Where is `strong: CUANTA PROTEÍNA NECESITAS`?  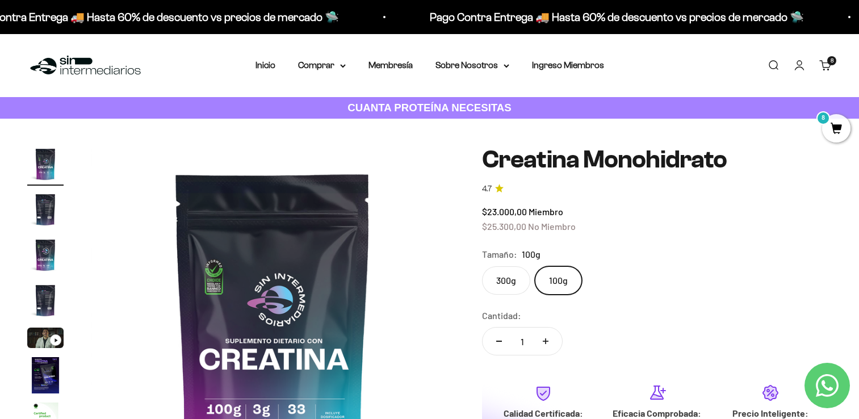
strong: CUANTA PROTEÍNA NECESITAS is located at coordinates (429, 107).